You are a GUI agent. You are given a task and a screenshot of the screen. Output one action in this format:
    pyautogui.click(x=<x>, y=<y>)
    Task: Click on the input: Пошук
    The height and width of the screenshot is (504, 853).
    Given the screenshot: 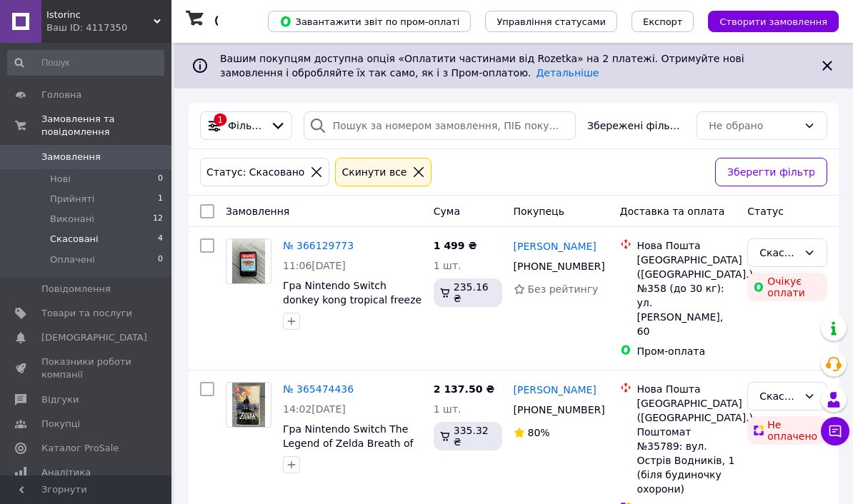 What is the action you would take?
    pyautogui.click(x=86, y=63)
    